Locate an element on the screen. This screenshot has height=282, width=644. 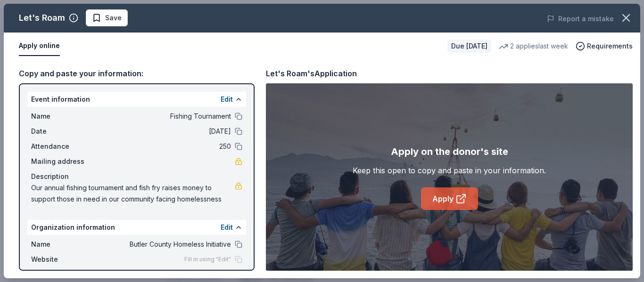
div: Organization information is located at coordinates (137, 227).